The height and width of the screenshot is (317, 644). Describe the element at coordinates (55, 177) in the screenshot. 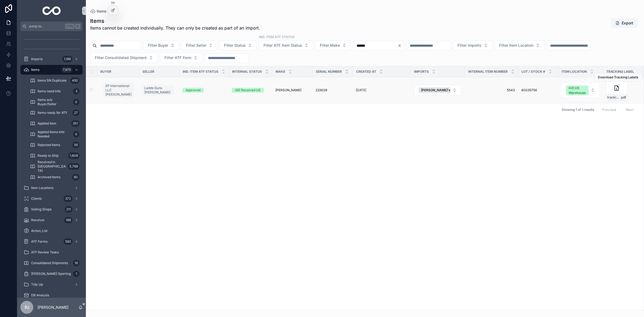

I see `a: Archived Items60` at that location.